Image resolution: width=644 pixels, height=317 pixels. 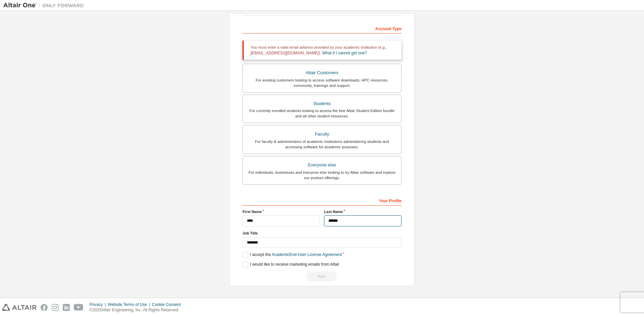 I want to click on div: For existing customers looking to access software downloads, HPC resources, community, trainings ..., so click(x=322, y=83).